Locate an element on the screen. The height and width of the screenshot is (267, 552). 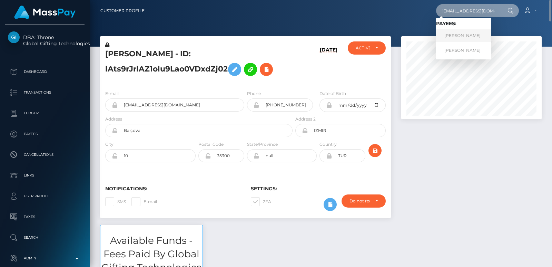
img: MassPay Logo is located at coordinates (45, 12).